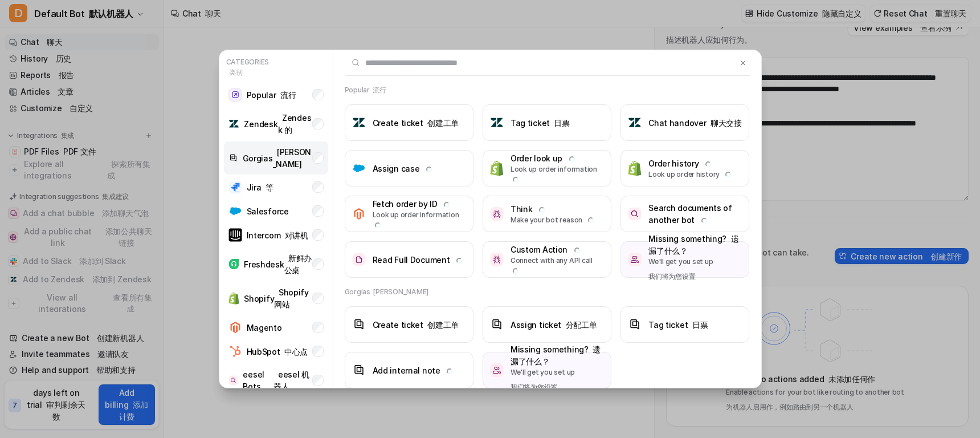 This screenshot has width=980, height=438. Describe the element at coordinates (554, 324) in the screenshot. I see `h3: Assign ticket` at that location.